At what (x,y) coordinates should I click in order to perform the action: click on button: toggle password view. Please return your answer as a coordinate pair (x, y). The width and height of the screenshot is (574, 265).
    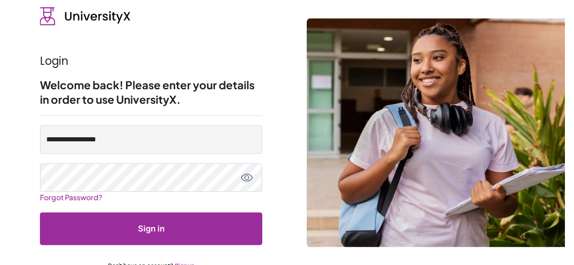
    Looking at the image, I should click on (247, 178).